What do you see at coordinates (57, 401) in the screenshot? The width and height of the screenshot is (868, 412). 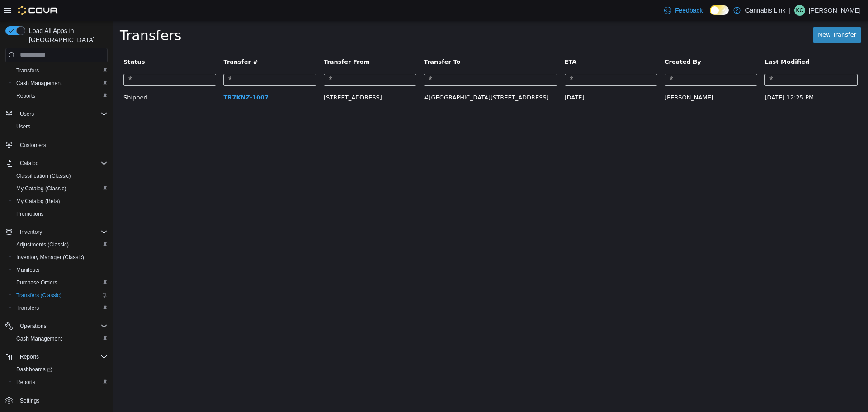 I see `button: Settings` at bounding box center [57, 401].